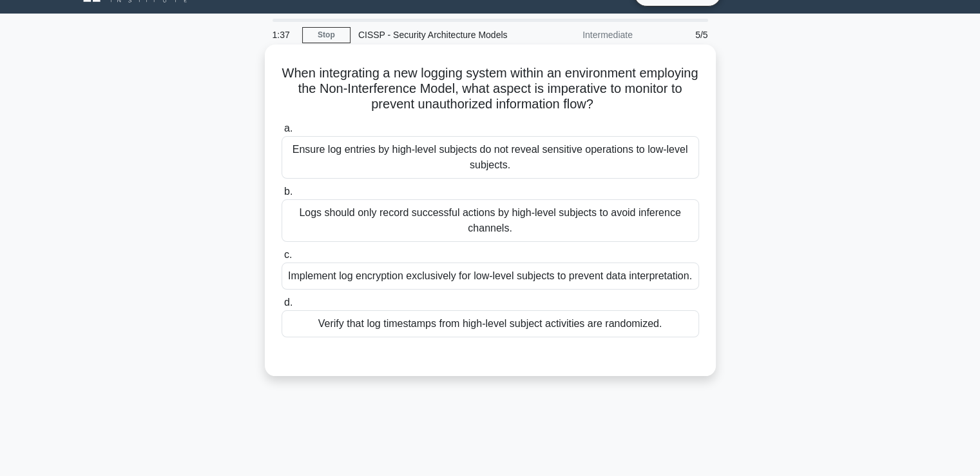 The image size is (980, 476). Describe the element at coordinates (678, 35) in the screenshot. I see `div: 5/5` at that location.